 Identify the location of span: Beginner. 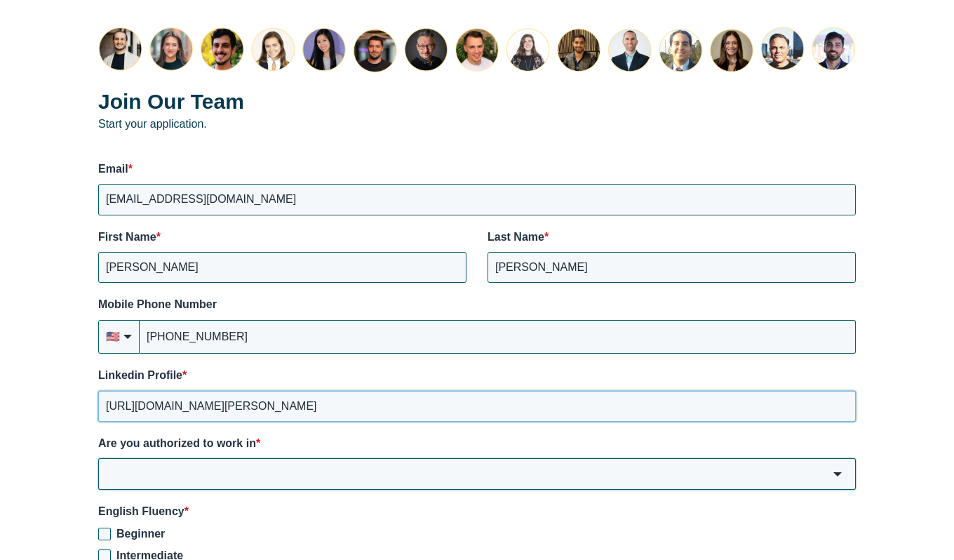
(140, 533).